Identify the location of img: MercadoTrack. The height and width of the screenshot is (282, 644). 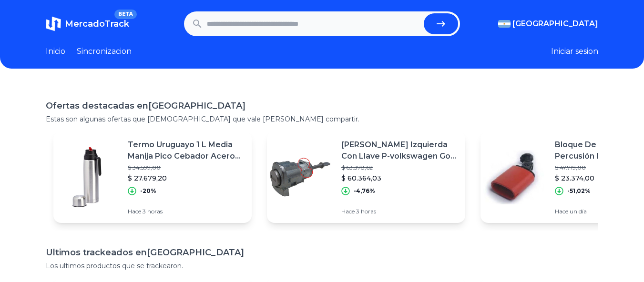
(53, 24).